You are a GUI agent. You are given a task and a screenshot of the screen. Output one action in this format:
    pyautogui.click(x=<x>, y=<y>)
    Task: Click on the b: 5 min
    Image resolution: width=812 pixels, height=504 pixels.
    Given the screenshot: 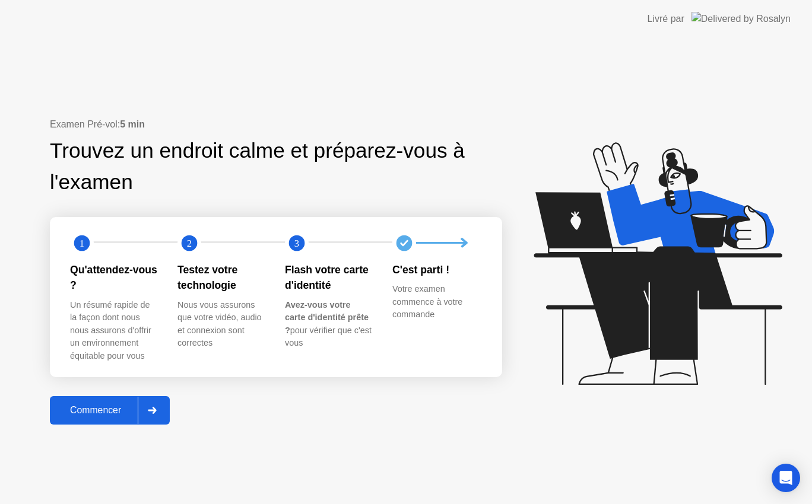 What is the action you would take?
    pyautogui.click(x=133, y=124)
    